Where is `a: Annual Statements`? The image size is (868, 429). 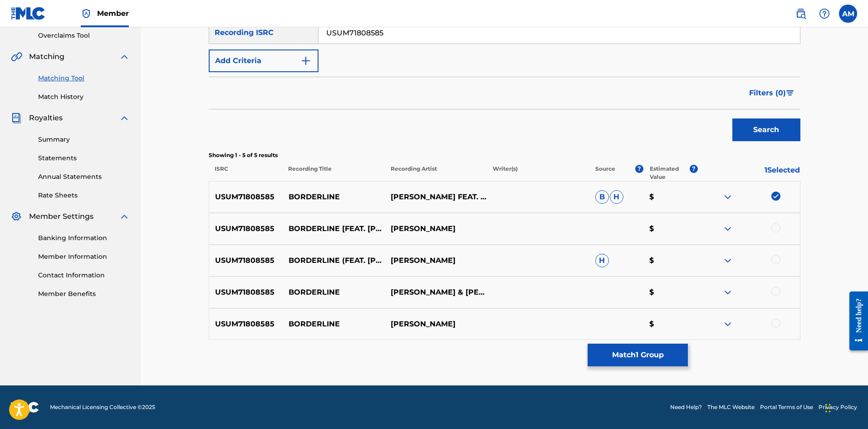 a: Annual Statements is located at coordinates (84, 176).